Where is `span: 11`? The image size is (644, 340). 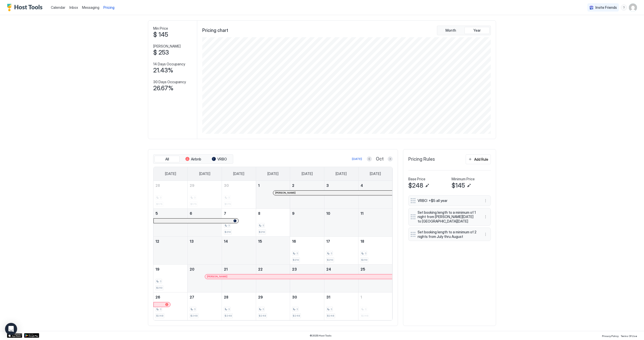 span: 11 is located at coordinates (362, 213).